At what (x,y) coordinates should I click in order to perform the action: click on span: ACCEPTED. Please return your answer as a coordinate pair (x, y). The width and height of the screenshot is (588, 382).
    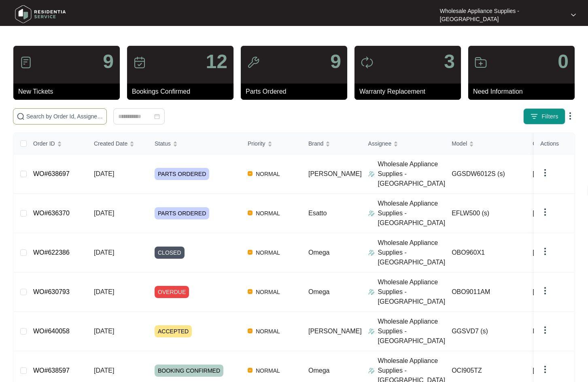
    Looking at the image, I should click on (173, 331).